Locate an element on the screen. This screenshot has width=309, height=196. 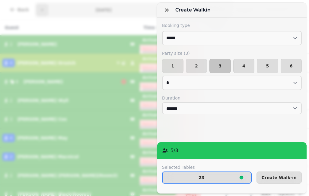
span: Create Walk-in is located at coordinates (279, 177).